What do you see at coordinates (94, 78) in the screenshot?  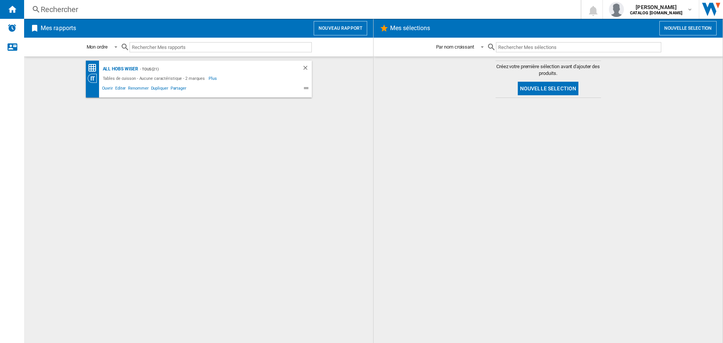 I see `div: Vision Catégorie` at bounding box center [94, 78].